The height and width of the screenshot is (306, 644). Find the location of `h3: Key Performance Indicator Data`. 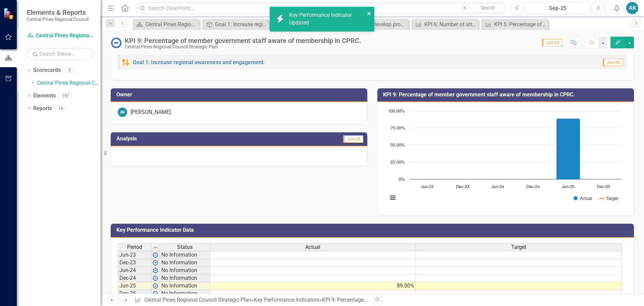

h3: Key Performance Indicator Data is located at coordinates (373, 230).